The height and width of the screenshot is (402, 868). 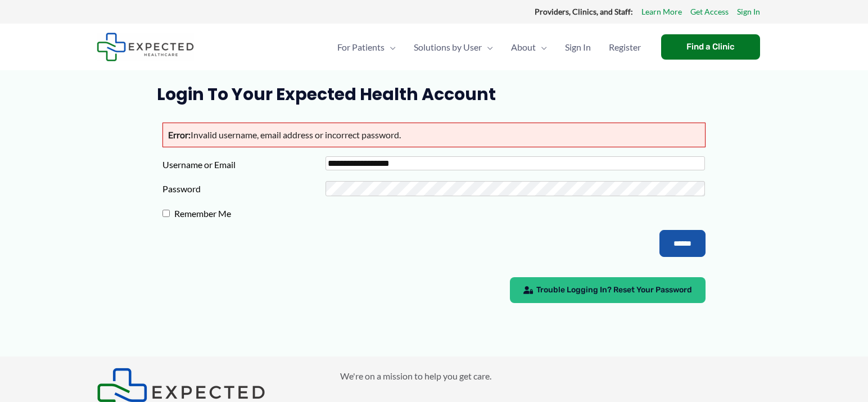 I want to click on a: AboutMenu Toggle, so click(x=529, y=47).